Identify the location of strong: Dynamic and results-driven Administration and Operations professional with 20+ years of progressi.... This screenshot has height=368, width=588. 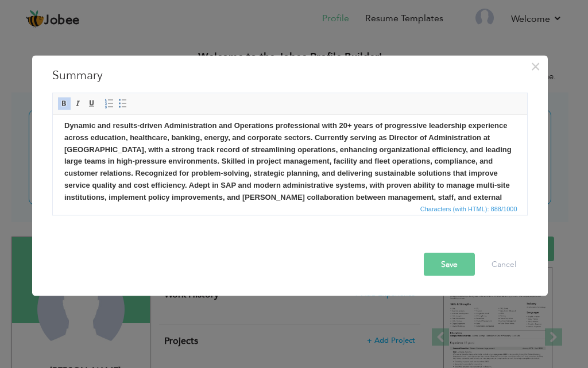
(235, 52).